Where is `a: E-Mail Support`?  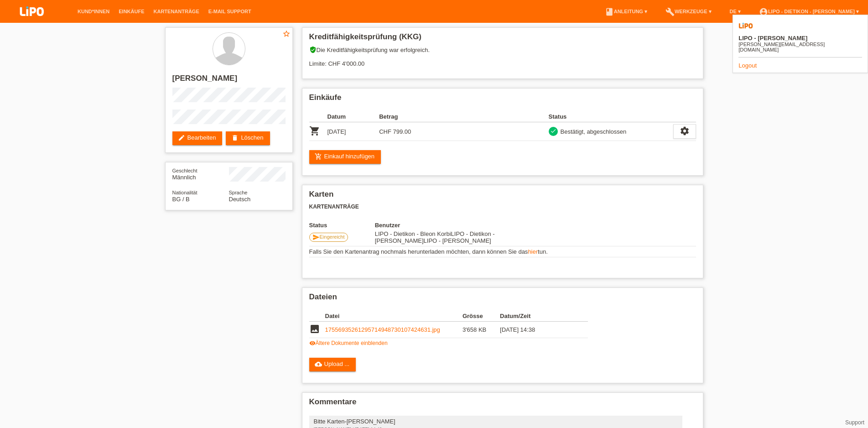
a: E-Mail Support is located at coordinates (230, 11).